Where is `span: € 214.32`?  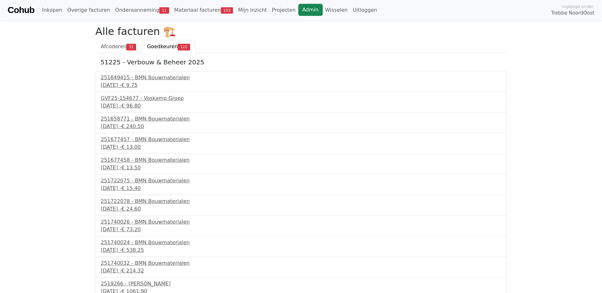 span: € 214.32 is located at coordinates (132, 271).